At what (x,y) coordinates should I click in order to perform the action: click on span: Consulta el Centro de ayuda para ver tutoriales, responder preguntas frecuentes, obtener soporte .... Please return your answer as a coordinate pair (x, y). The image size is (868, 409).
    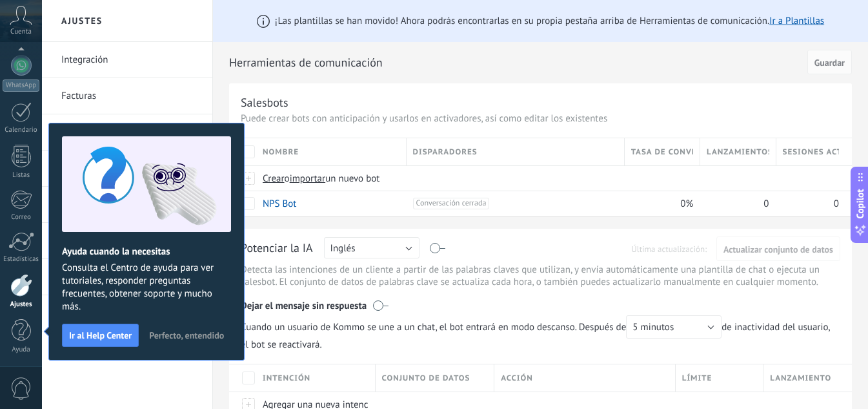
    Looking at the image, I should click on (147, 287).